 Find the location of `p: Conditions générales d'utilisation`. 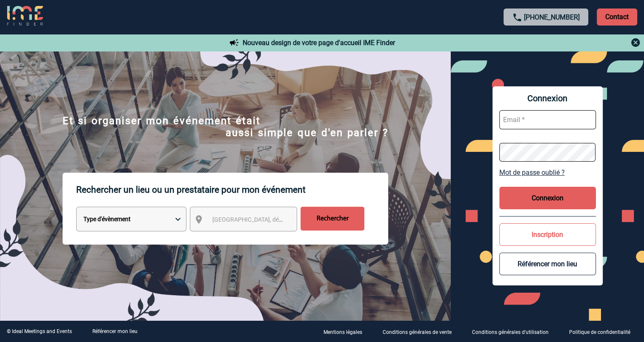

p: Conditions générales d'utilisation is located at coordinates (510, 332).